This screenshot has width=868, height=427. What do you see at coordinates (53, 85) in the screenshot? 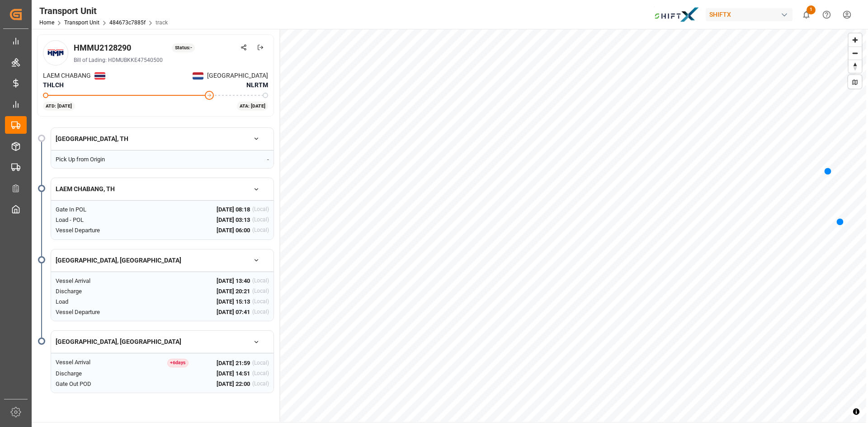
I see `span: THLCH` at bounding box center [53, 85].